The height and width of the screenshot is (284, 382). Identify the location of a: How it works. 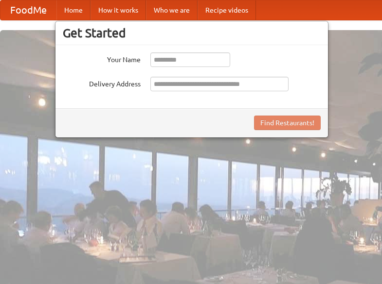
(118, 10).